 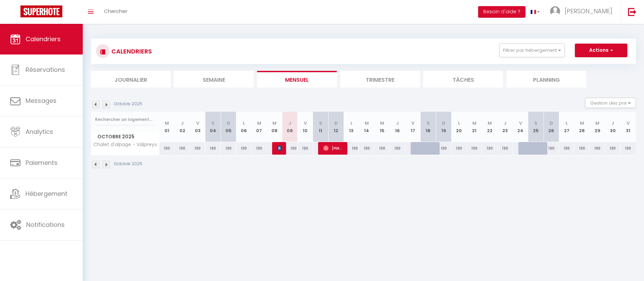 I want to click on th: 06, so click(x=243, y=127).